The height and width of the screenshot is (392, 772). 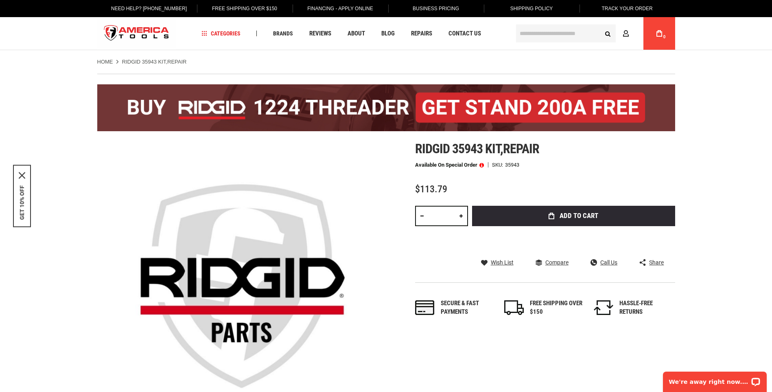 I want to click on img: shipping, so click(x=514, y=307).